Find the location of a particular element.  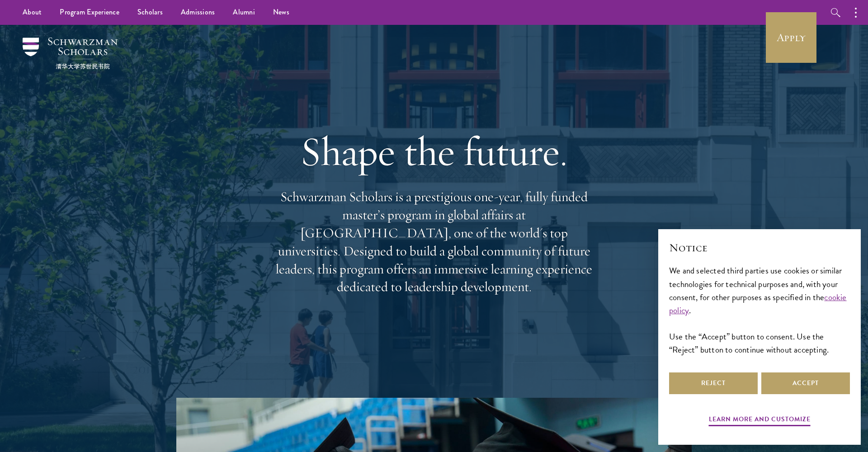

img: Schwarzman Scholars is located at coordinates (70, 53).